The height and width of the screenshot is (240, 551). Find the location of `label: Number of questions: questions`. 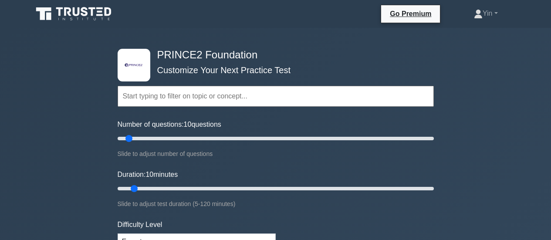

label: Number of questions: questions is located at coordinates (170, 125).